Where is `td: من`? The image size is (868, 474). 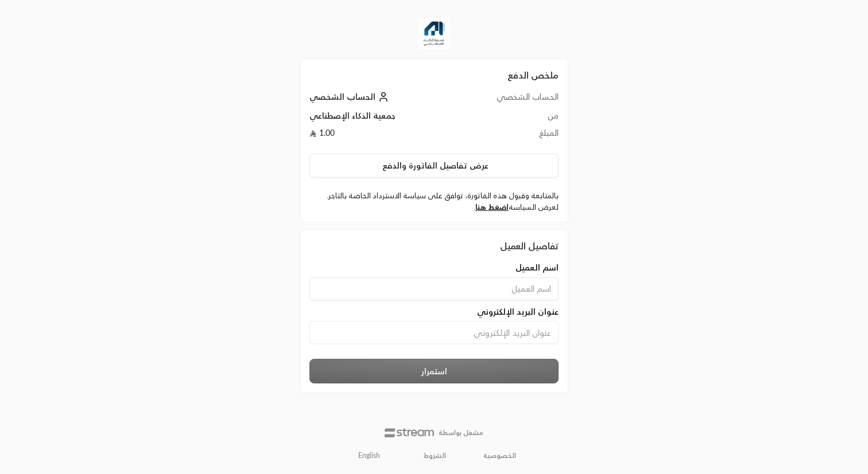
td: من is located at coordinates (507, 119).